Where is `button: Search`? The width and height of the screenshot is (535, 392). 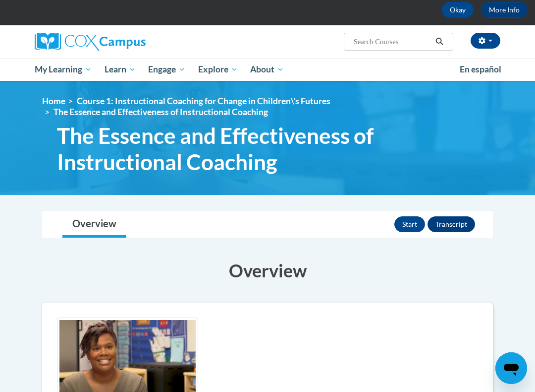 button: Search is located at coordinates (439, 41).